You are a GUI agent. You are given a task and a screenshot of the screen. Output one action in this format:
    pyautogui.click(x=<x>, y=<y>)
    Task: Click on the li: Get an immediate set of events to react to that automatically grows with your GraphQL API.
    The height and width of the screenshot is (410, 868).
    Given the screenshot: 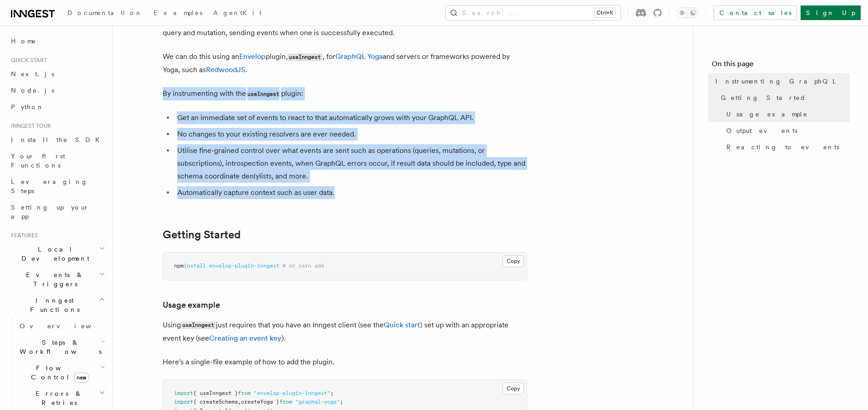 What is the action you would take?
    pyautogui.click(x=351, y=118)
    